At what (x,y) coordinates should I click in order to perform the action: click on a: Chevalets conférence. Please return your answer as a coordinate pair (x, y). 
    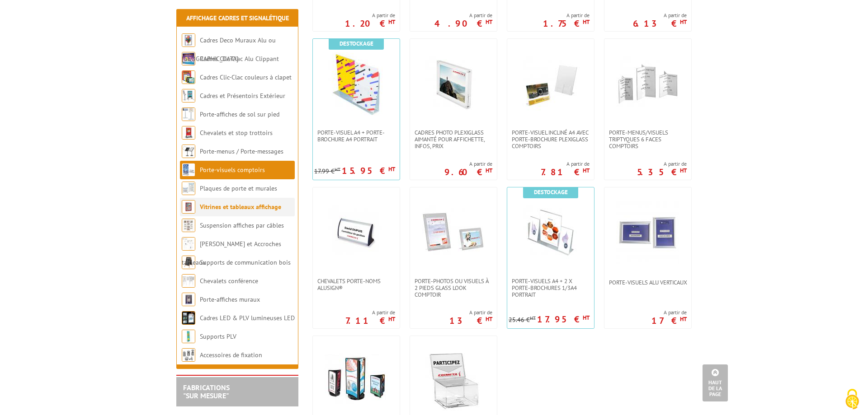
    Looking at the image, I should click on (229, 281).